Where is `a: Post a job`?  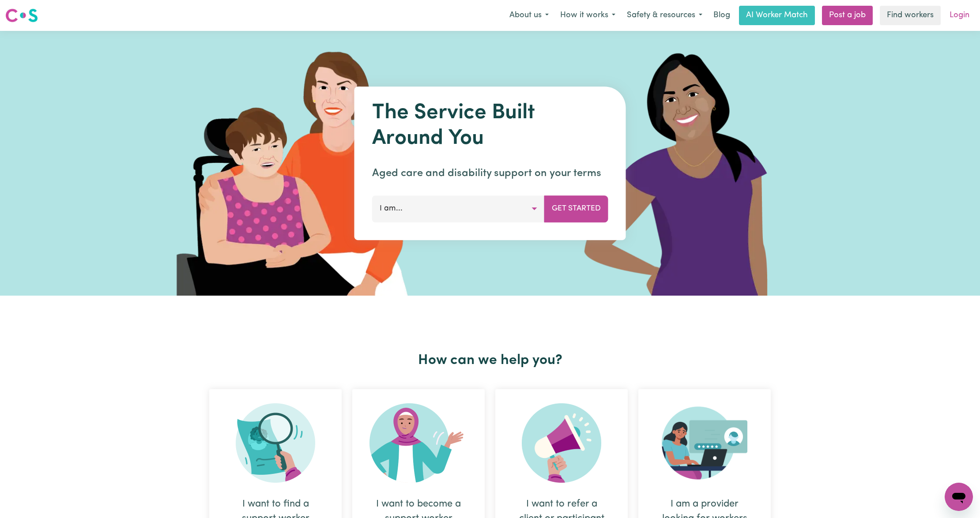
a: Post a job is located at coordinates (847, 15).